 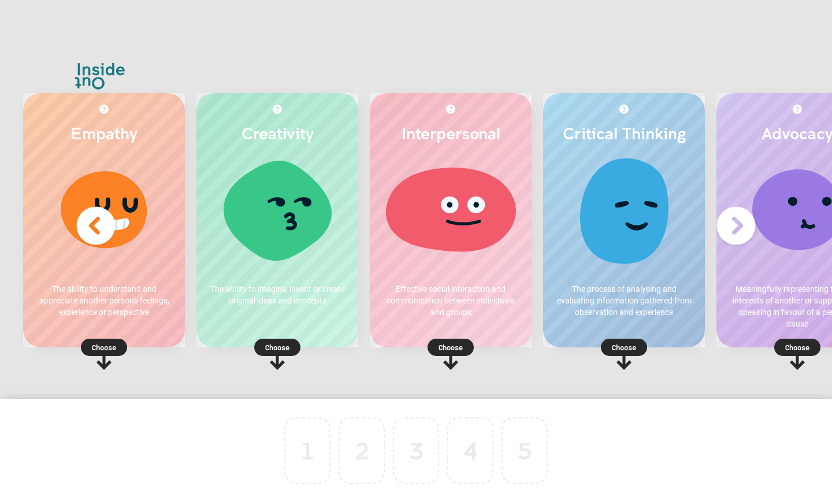 What do you see at coordinates (624, 133) in the screenshot?
I see `h2: Critical Thinking` at bounding box center [624, 133].